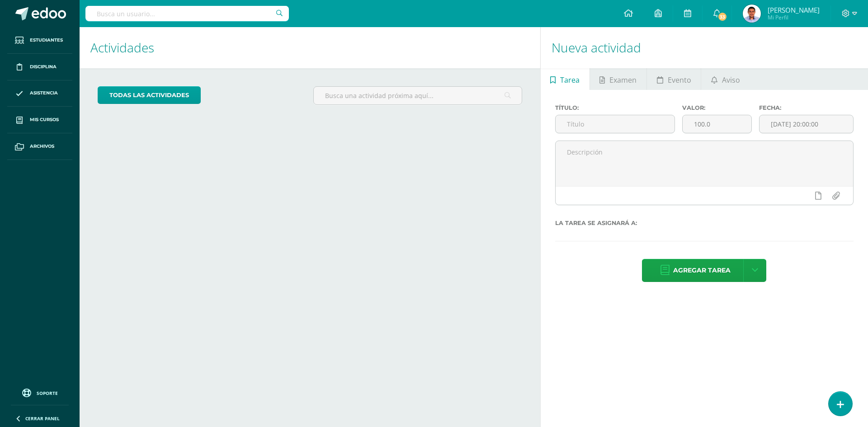 This screenshot has width=868, height=427. What do you see at coordinates (40, 93) in the screenshot?
I see `a: Asistencia` at bounding box center [40, 93].